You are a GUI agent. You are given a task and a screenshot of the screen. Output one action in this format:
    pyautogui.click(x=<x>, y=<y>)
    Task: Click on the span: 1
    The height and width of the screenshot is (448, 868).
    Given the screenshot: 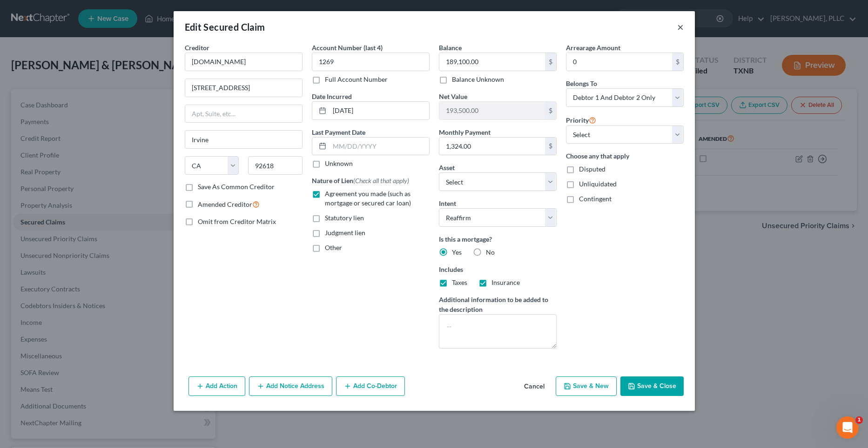 What is the action you would take?
    pyautogui.click(x=859, y=420)
    